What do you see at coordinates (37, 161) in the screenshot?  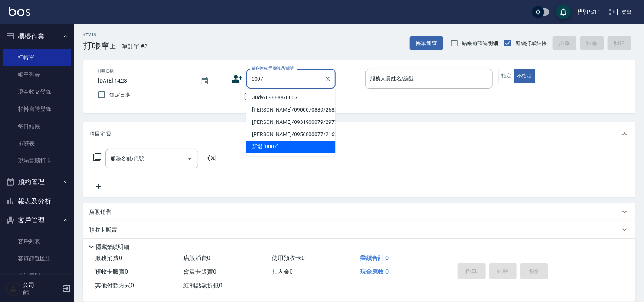 I see `a: 現場電腦打卡` at bounding box center [37, 161].